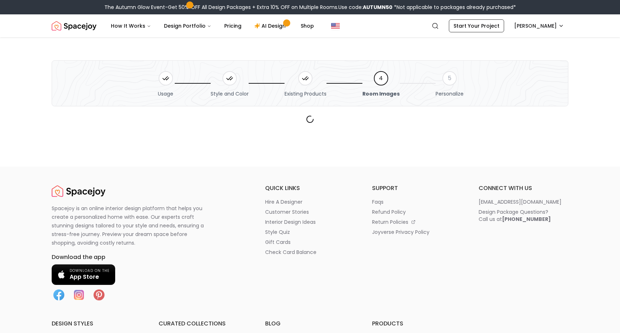  Describe the element at coordinates (310, 202) in the screenshot. I see `a: hire a designer` at that location.